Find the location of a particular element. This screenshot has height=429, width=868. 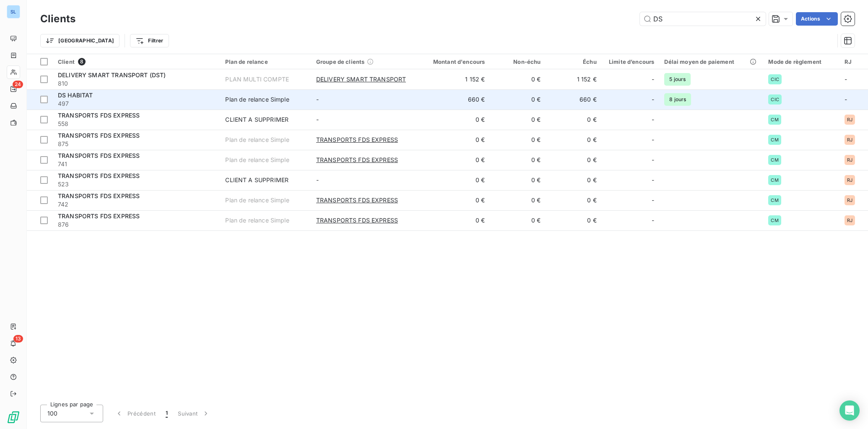

button: Actions is located at coordinates (817, 19).